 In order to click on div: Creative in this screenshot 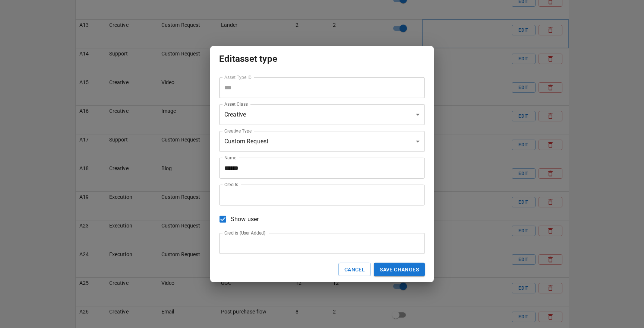, I will do `click(322, 115)`.